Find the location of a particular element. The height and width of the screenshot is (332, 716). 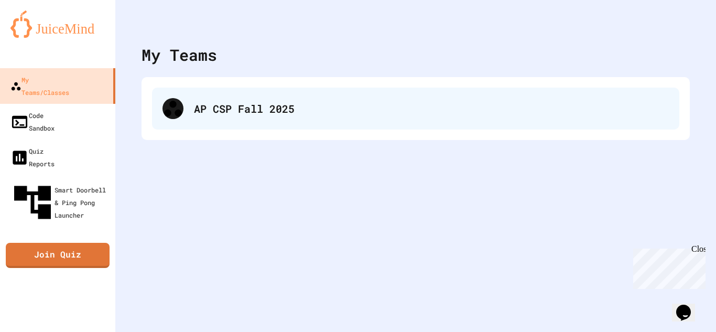

div: Quiz Reports is located at coordinates (32, 157).